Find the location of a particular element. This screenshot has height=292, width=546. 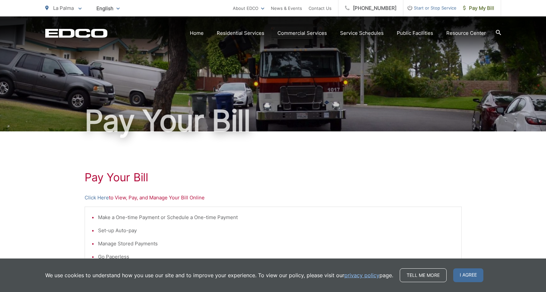

span: I agree is located at coordinates (468, 275).